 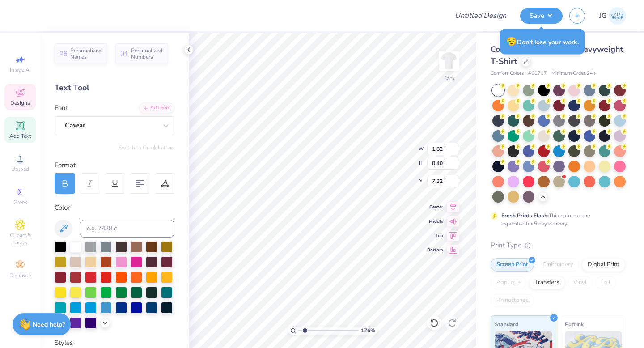 I want to click on span: Clipart & logos, so click(x=20, y=239).